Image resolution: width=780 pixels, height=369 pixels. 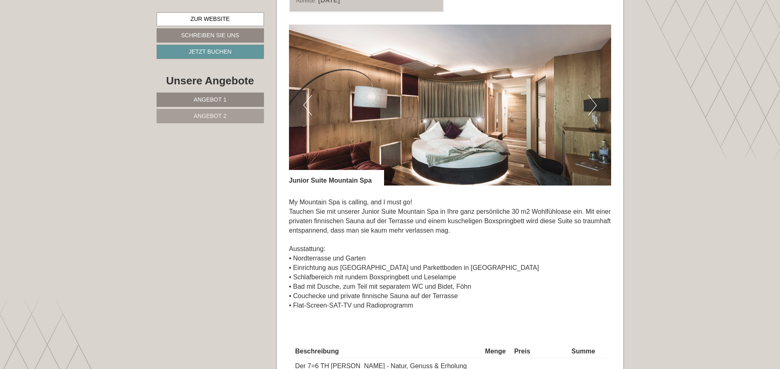 What do you see at coordinates (539, 352) in the screenshot?
I see `th: Preis` at bounding box center [539, 352].